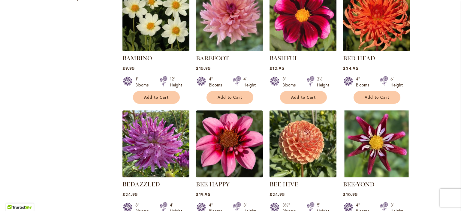  I want to click on img: BEE HIVE, so click(303, 144).